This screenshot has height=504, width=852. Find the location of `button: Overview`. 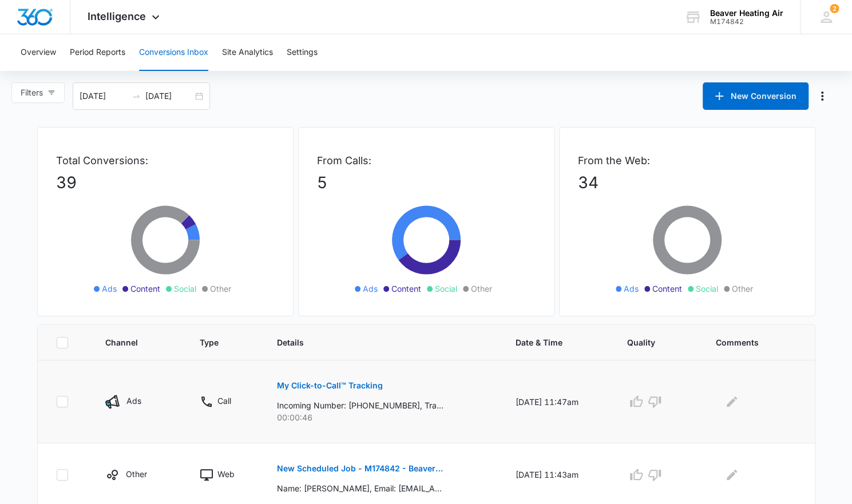

button: Overview is located at coordinates (38, 53).